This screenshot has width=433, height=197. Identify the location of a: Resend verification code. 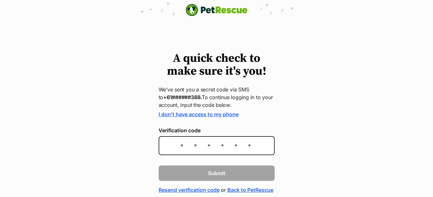
(189, 190).